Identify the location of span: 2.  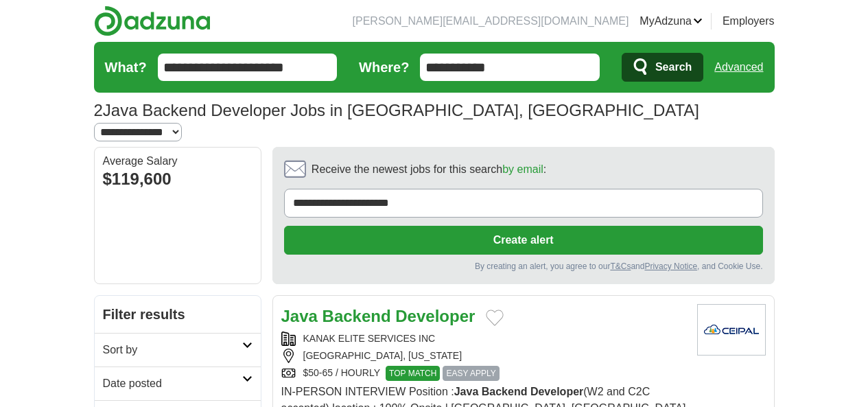
(98, 110).